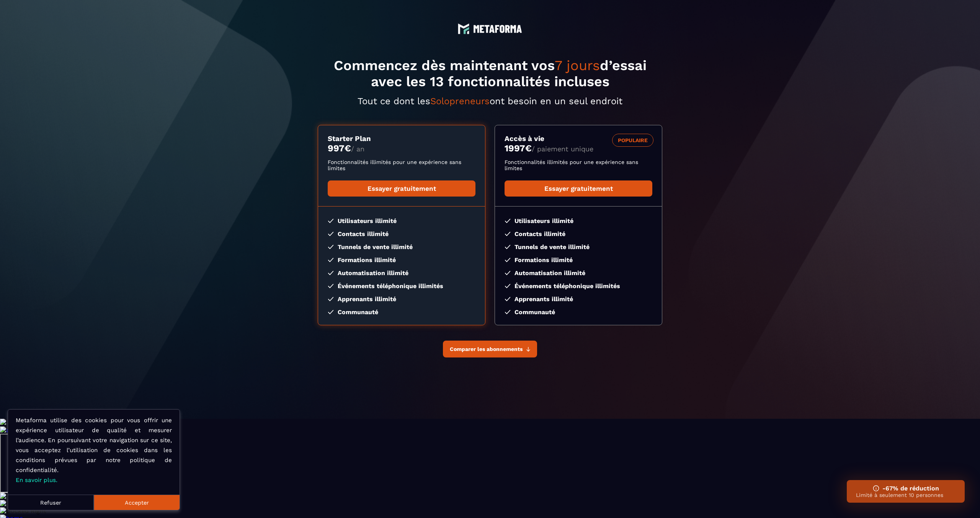 The width and height of the screenshot is (980, 518). What do you see at coordinates (562, 149) in the screenshot?
I see `span: / paiement unique` at bounding box center [562, 149].